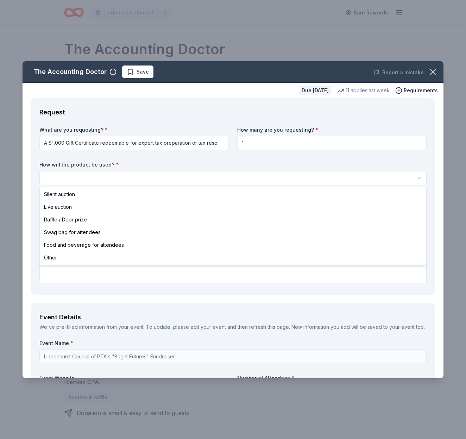 This screenshot has width=466, height=439. I want to click on span: Silent auction, so click(59, 194).